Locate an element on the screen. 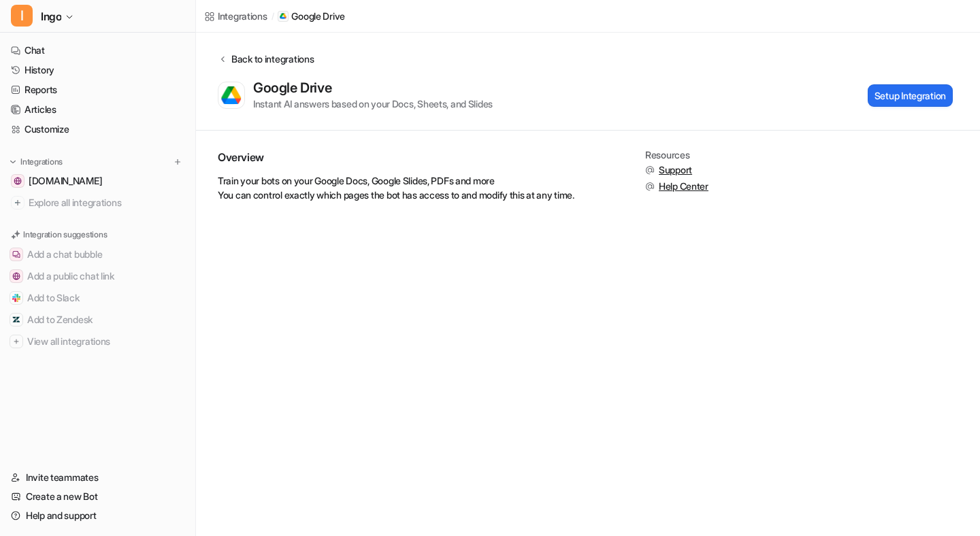 The height and width of the screenshot is (536, 980). a: Chat is located at coordinates (97, 50).